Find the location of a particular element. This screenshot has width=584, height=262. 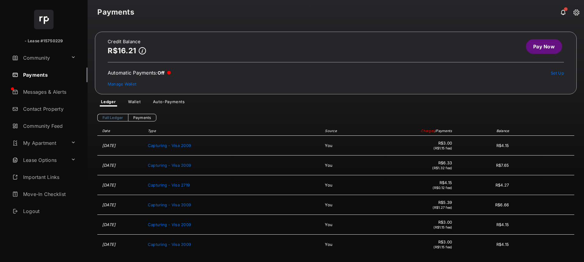

span: (R$1.32 fee) is located at coordinates (442, 168).